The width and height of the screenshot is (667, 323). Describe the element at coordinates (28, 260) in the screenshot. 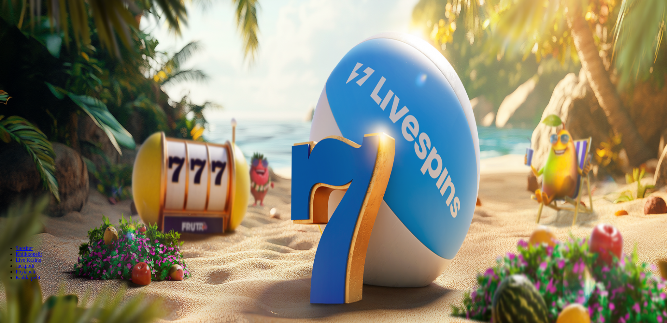

I see `a: Live Kasino` at that location.